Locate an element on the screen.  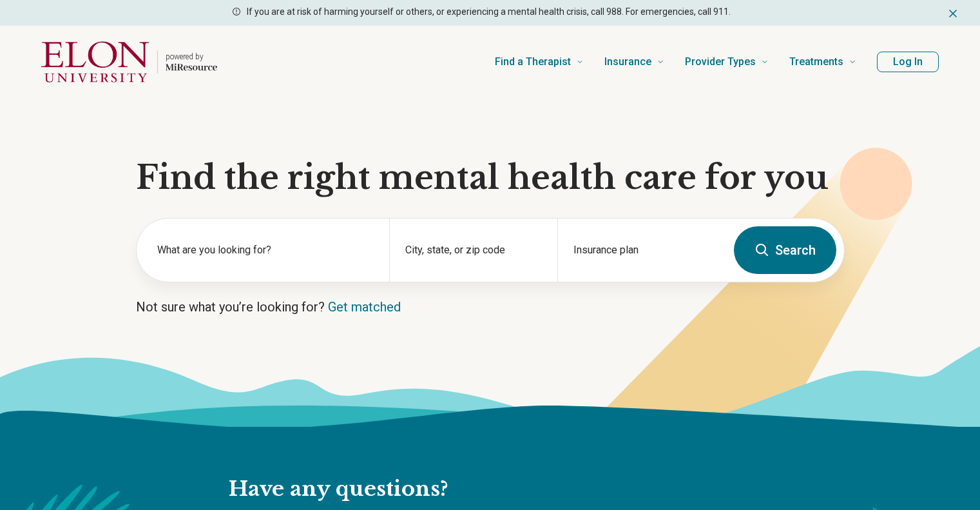
h2: Have any questions? is located at coordinates (475, 490).